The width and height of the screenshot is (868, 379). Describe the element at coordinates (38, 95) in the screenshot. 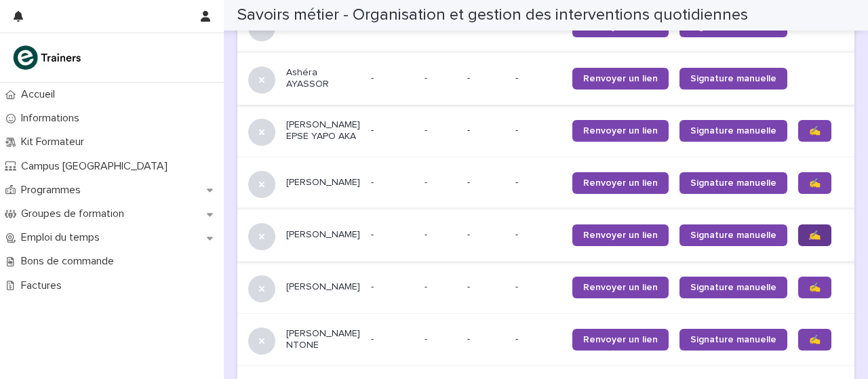

I see `font: Accueil` at that location.